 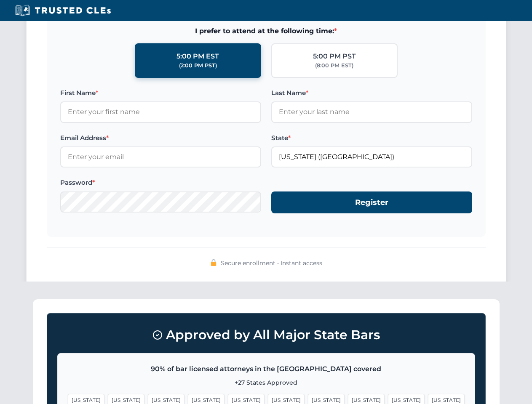 What do you see at coordinates (160, 138) in the screenshot?
I see `label: Email Address` at bounding box center [160, 138].